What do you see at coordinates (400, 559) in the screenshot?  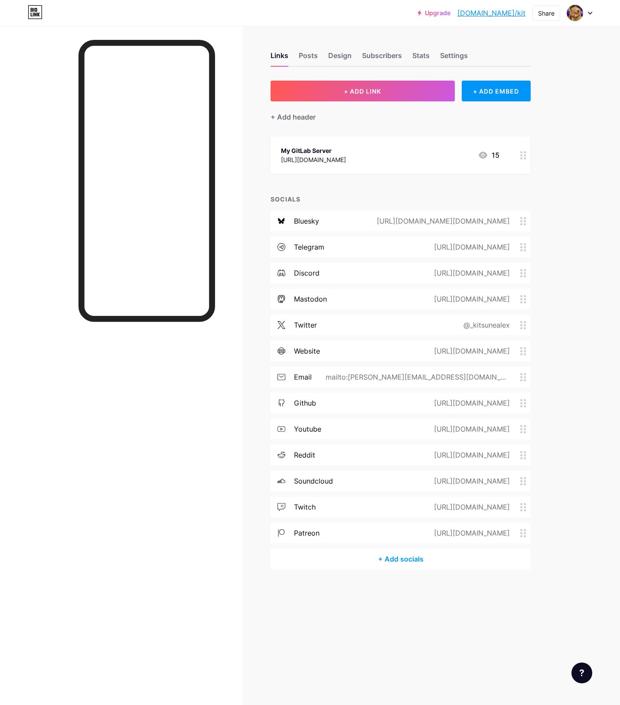 I see `div: + Add socials` at bounding box center [400, 559].